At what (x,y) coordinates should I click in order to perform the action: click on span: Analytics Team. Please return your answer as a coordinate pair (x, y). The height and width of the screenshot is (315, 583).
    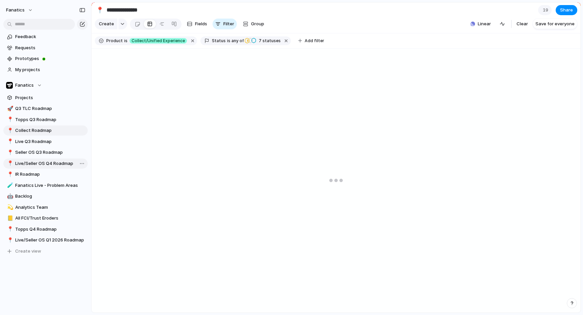
    Looking at the image, I should click on (50, 207).